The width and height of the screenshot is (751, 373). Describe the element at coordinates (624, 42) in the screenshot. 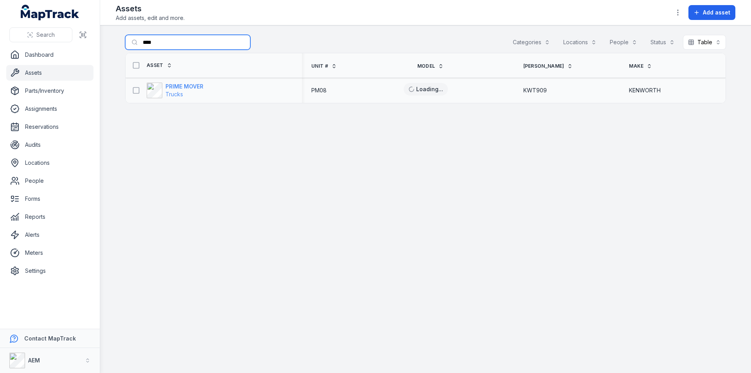

I see `button: People` at that location.